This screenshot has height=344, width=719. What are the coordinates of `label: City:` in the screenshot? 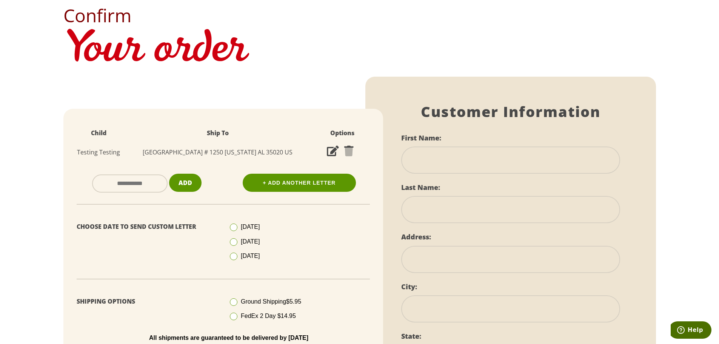 It's located at (409, 286).